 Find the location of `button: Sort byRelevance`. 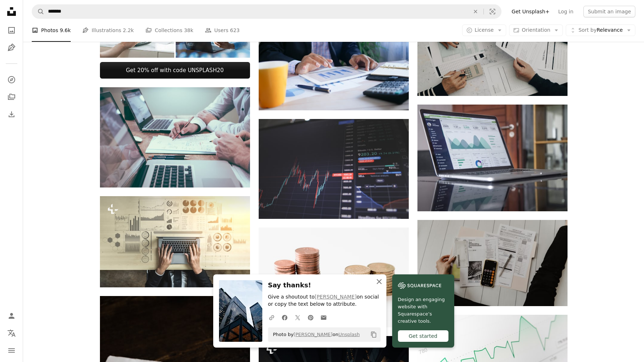

button: Sort byRelevance is located at coordinates (600, 30).